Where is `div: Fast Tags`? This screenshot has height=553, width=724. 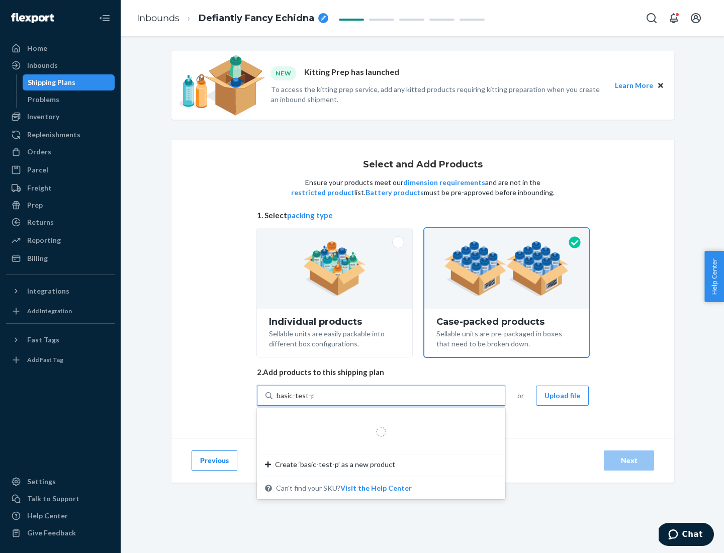
div: Fast Tags is located at coordinates (43, 340).